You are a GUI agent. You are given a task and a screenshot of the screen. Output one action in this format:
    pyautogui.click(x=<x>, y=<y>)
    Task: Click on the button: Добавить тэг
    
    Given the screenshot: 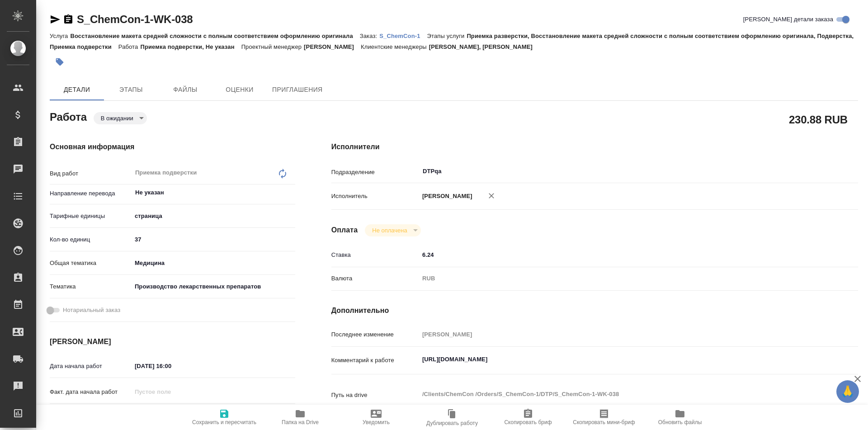 What is the action you would take?
    pyautogui.click(x=59, y=62)
    